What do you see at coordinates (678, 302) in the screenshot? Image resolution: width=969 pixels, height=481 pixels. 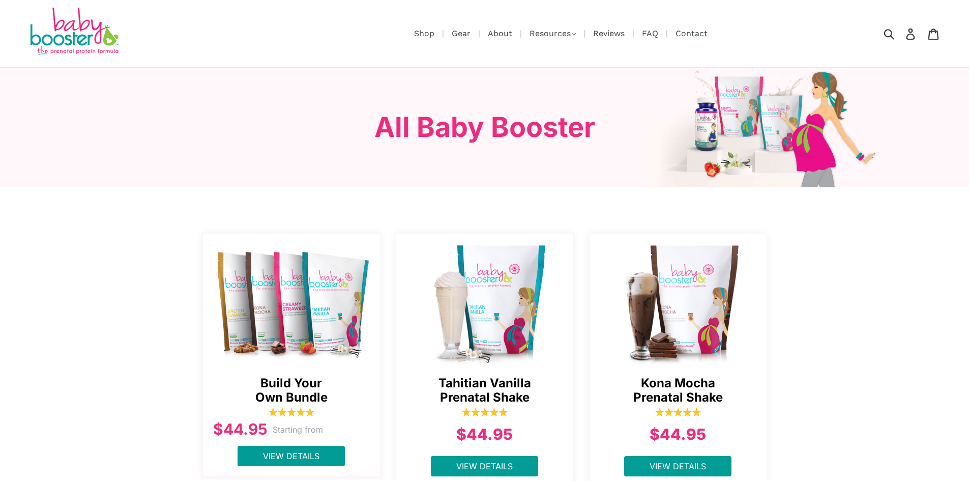 I see `img: Kona Mocha Prenatal Shake - Ships Same Day` at bounding box center [678, 302].